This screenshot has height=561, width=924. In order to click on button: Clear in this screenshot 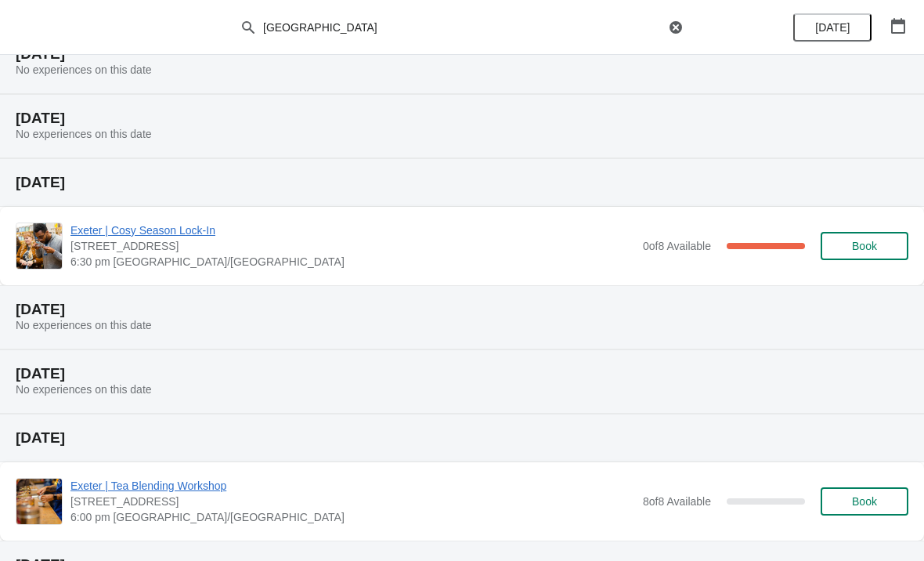, I will do `click(676, 28)`.